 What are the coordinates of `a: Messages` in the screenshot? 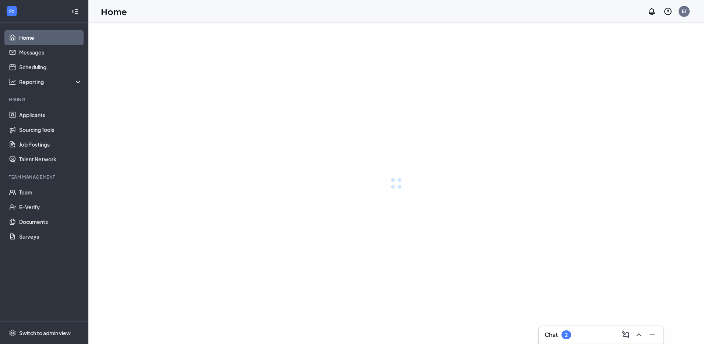 It's located at (50, 52).